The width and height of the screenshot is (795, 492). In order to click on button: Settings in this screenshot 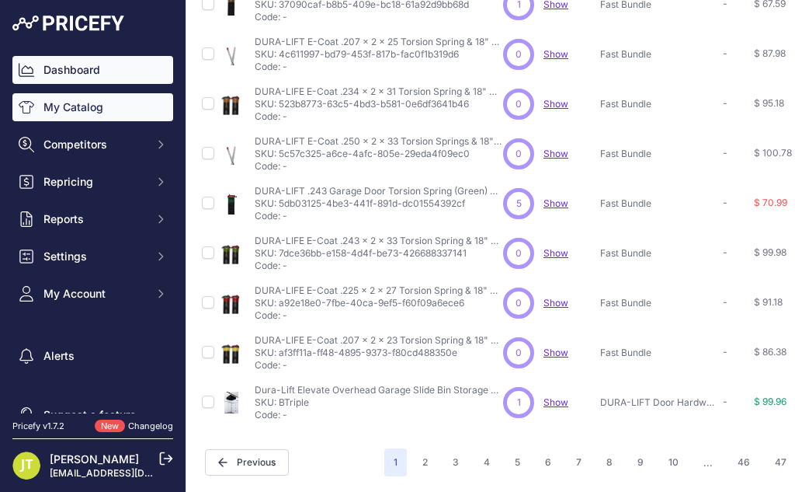, I will do `click(92, 256)`.